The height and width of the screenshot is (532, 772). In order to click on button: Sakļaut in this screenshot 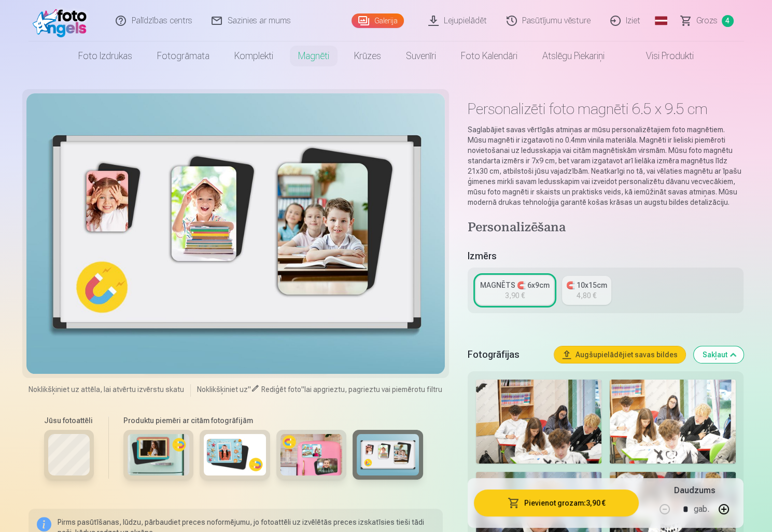, I will do `click(718, 354)`.